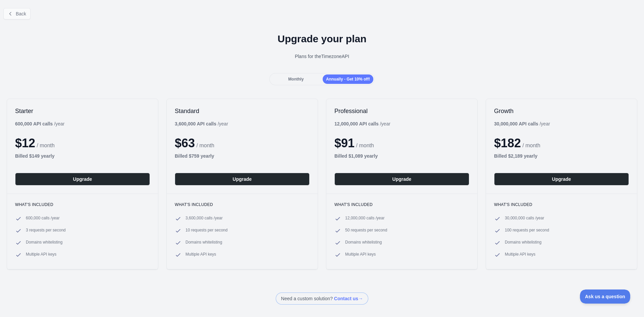 The image size is (644, 317). Describe the element at coordinates (242, 111) in the screenshot. I see `h2: Standard` at that location.